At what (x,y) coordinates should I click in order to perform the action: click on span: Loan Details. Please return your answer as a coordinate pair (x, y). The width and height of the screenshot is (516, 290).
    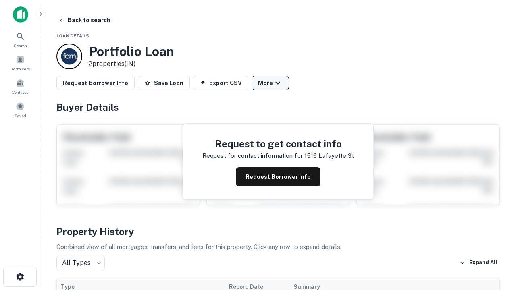
    Looking at the image, I should click on (73, 36).